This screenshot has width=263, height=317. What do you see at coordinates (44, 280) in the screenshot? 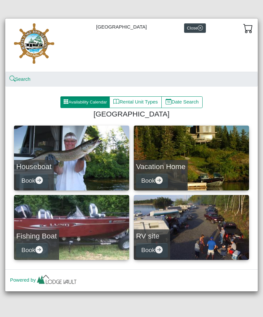
I see `a: Powered by` at bounding box center [44, 280].